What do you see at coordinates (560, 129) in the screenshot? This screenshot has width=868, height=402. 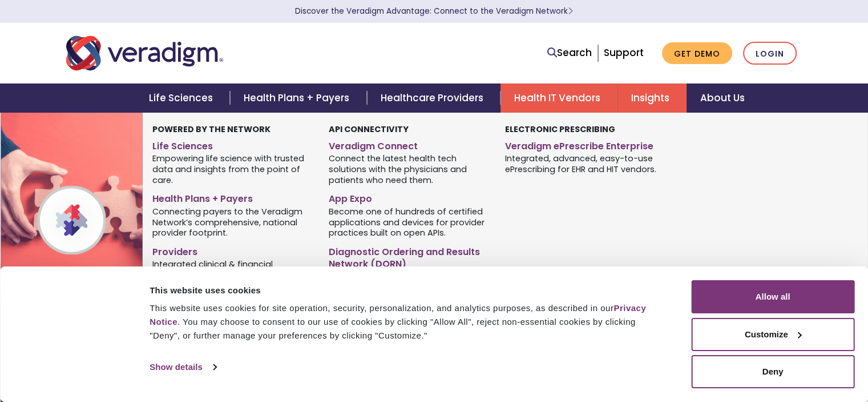 I see `strong: Electronic Prescribing` at bounding box center [560, 129].